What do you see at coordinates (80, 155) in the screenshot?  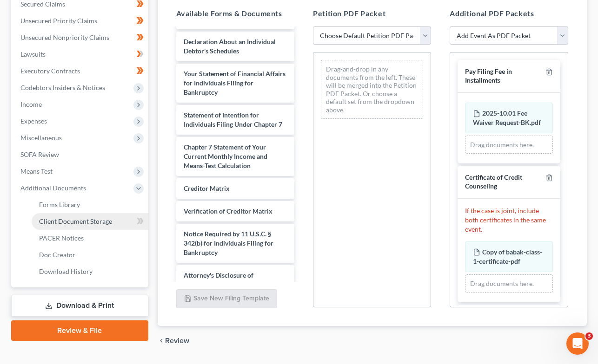 I see `a: SOFA Review` at bounding box center [80, 155].